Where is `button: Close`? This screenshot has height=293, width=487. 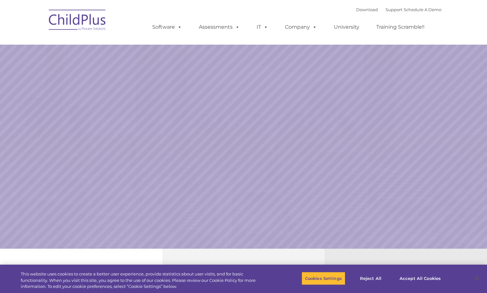
button: Close is located at coordinates (477, 279).